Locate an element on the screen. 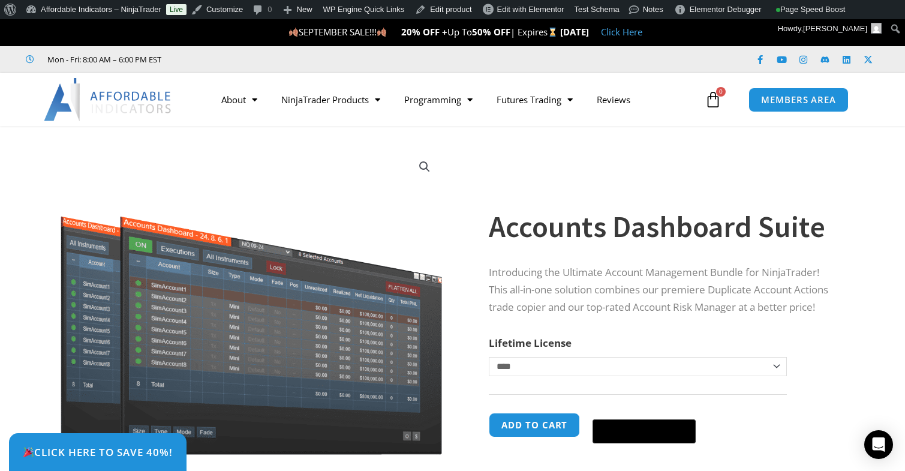 Image resolution: width=905 pixels, height=471 pixels. a: Howdy, is located at coordinates (830, 29).